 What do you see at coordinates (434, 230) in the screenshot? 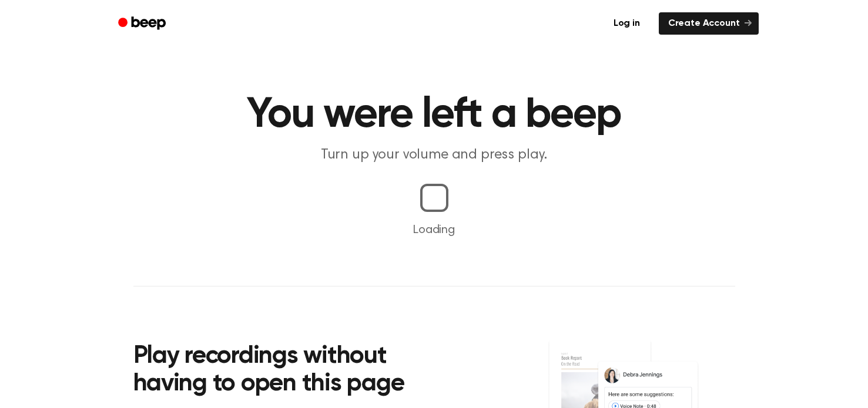
I see `p: Loading` at bounding box center [434, 230].